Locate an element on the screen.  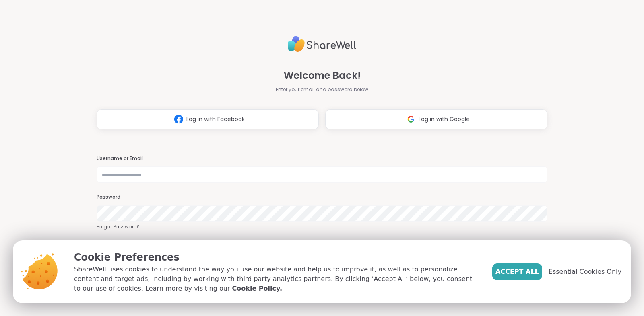
p: Cookie Preferences is located at coordinates (277, 257).